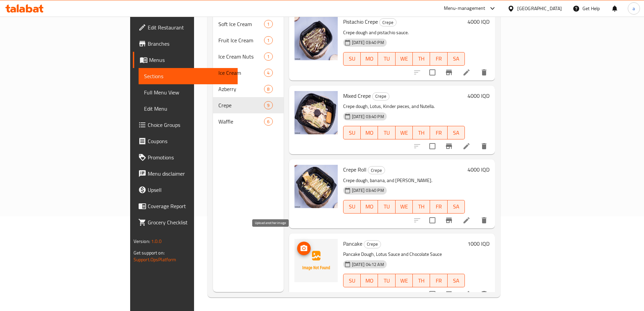 This screenshot has width=644, height=311. I want to click on button: delete, so click(484, 294).